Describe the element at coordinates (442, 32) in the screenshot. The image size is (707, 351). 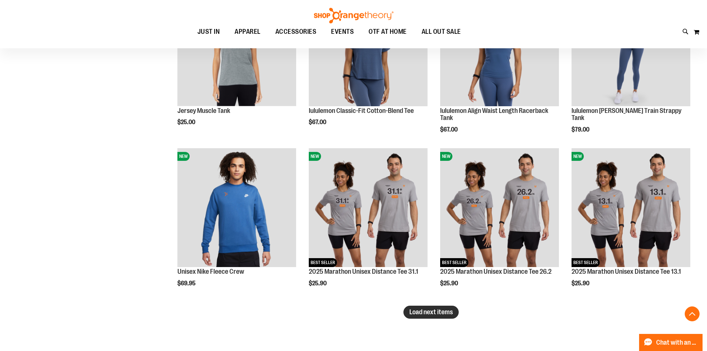
I see `span: ALL OUT SALE` at that location.